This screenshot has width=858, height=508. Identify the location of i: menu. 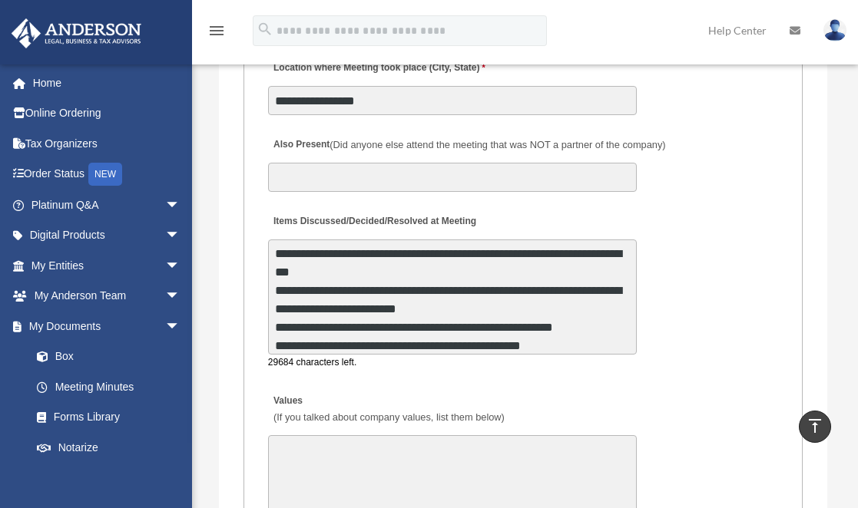
(217, 31).